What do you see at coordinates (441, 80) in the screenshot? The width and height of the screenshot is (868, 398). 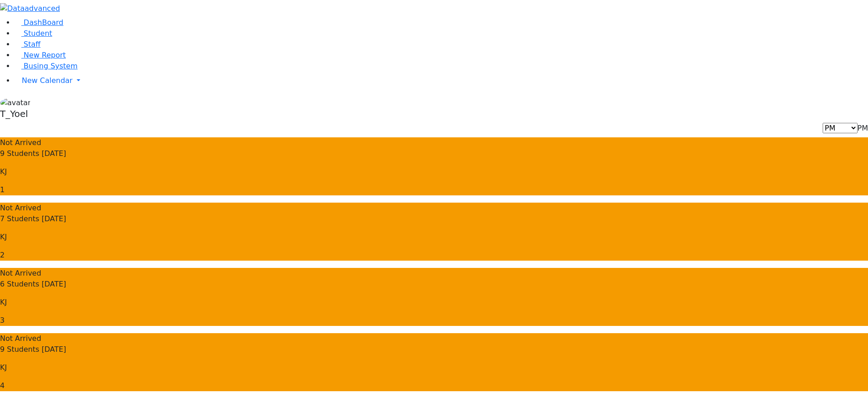 I see `a: New Calendar` at bounding box center [441, 80].